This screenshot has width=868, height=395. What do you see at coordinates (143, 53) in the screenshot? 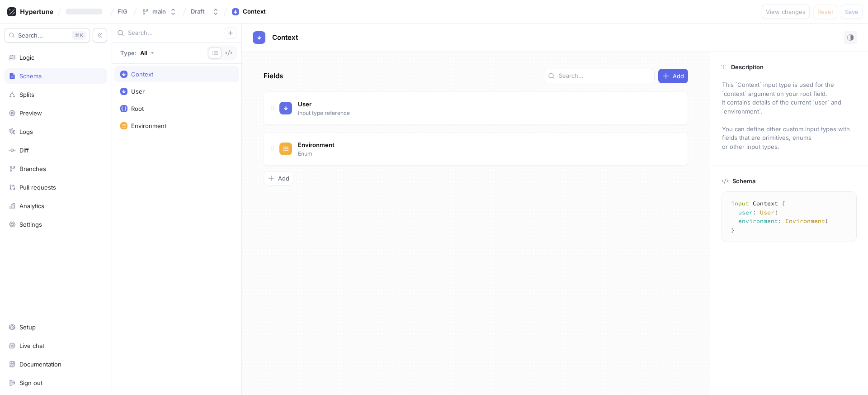
I see `div: All` at bounding box center [143, 53].